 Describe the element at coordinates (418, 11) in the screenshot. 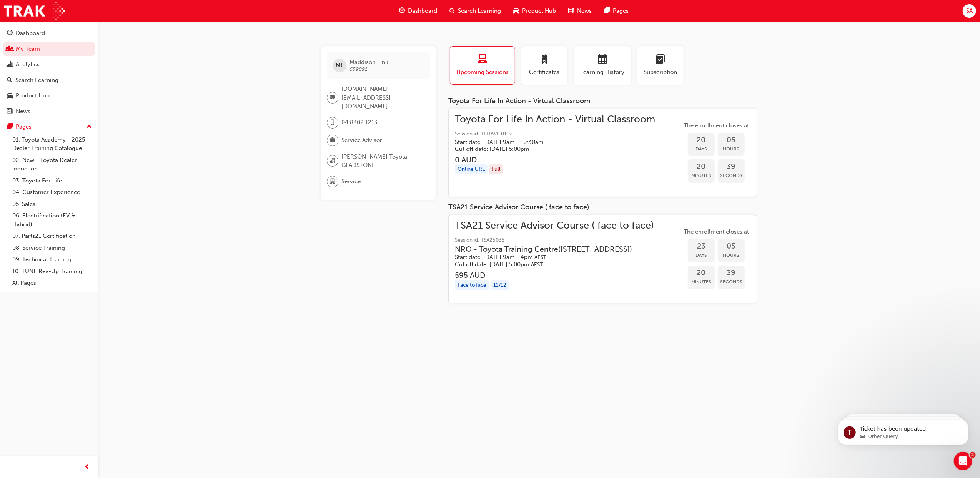

I see `a: guage-iconDashboard` at that location.